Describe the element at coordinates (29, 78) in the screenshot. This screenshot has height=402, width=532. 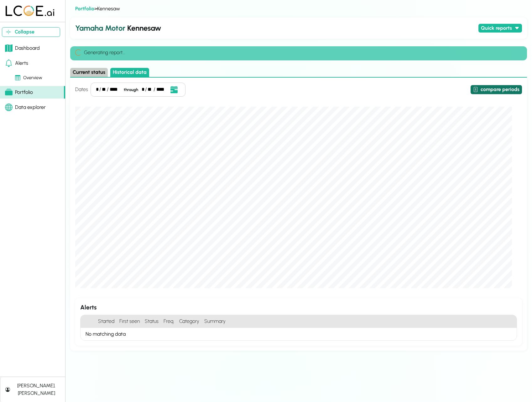
I see `div: Overview` at that location.